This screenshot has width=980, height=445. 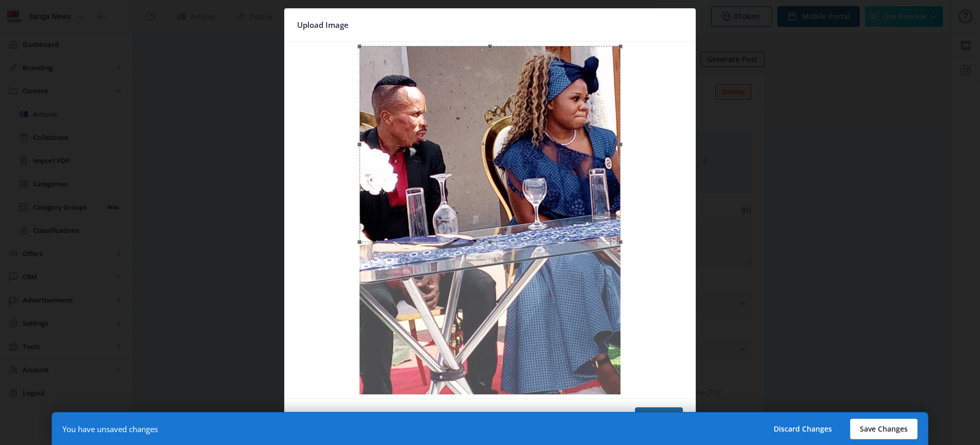 What do you see at coordinates (659, 418) in the screenshot?
I see `button: Confirm` at bounding box center [659, 418].